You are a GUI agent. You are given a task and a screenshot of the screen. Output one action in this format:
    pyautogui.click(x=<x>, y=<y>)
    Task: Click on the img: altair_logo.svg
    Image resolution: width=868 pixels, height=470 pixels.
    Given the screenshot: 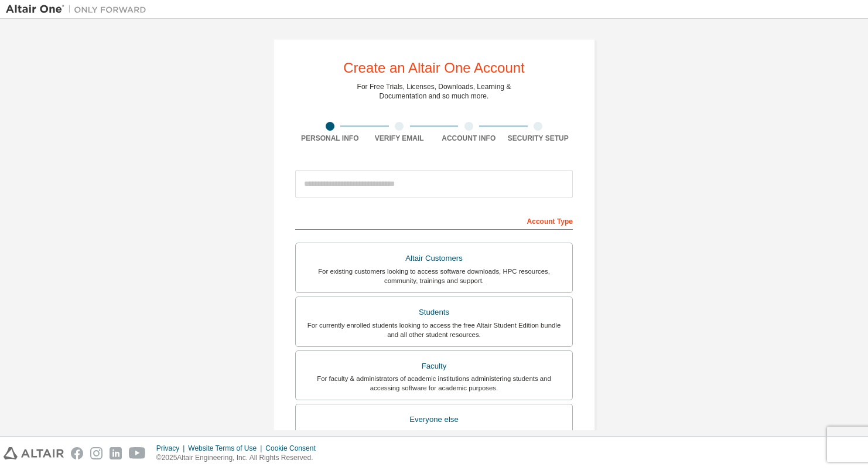 What is the action you would take?
    pyautogui.click(x=33, y=453)
    